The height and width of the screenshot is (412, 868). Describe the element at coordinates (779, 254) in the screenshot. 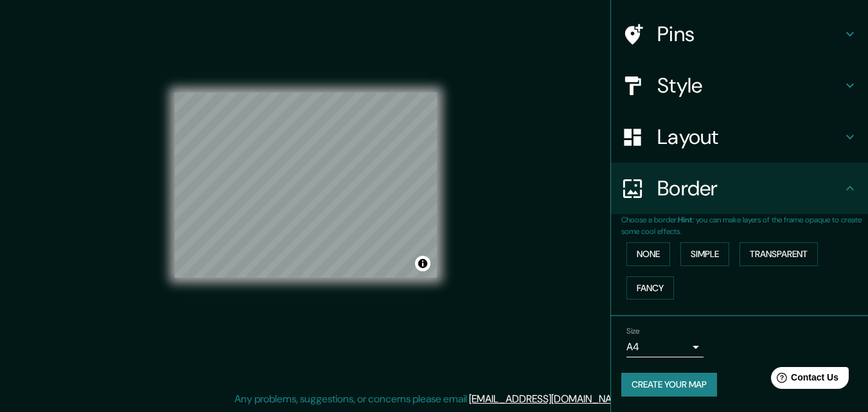

I see `button: Transparent` at that location.